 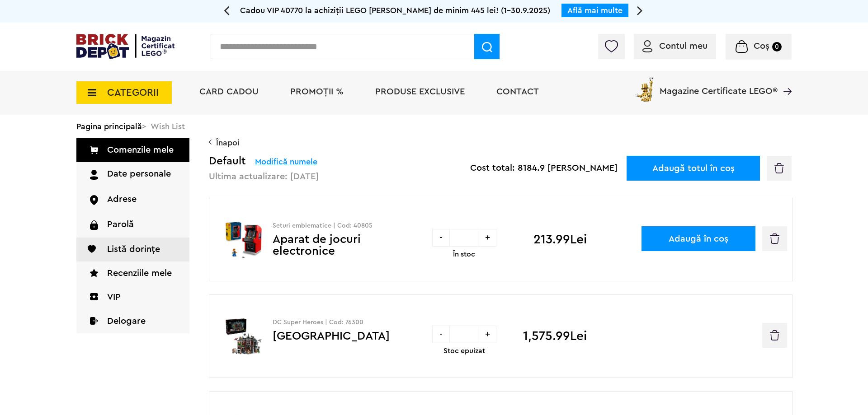 What do you see at coordinates (133, 250) in the screenshot?
I see `a: Listă dorințe` at bounding box center [133, 250].